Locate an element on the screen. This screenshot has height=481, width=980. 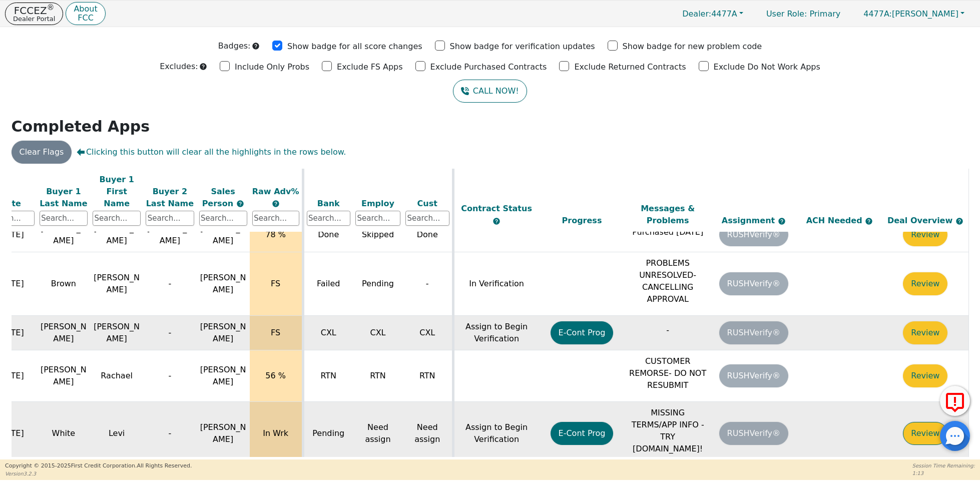
span: ACH Needed is located at coordinates (836, 220).